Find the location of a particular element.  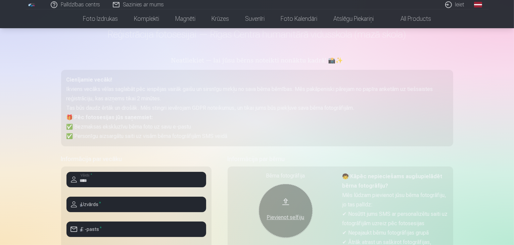

img: /fa1 is located at coordinates (32, 5).